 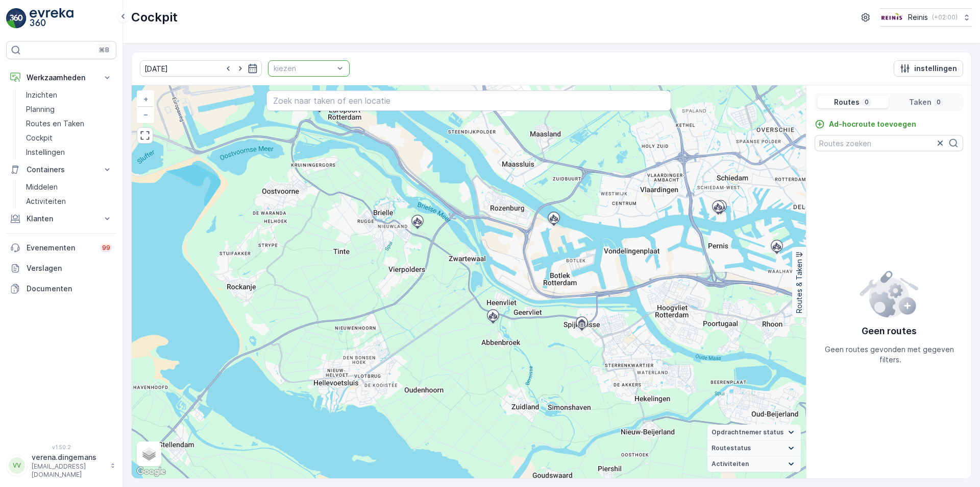 I want to click on span: v 1.50.2, so click(x=62, y=447).